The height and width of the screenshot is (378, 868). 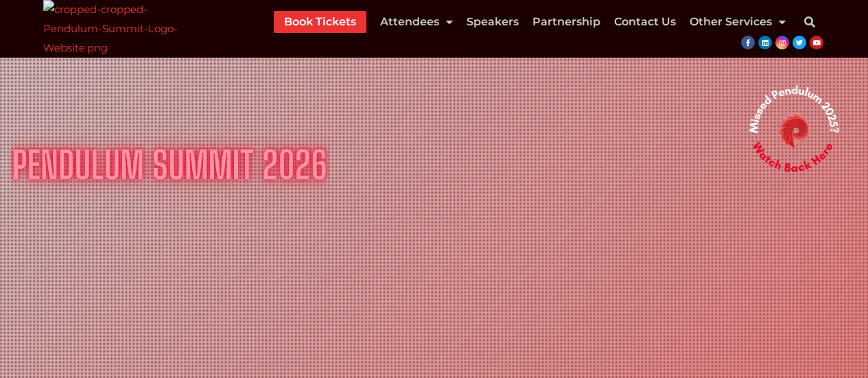 I want to click on a: Book Tickets, so click(x=320, y=22).